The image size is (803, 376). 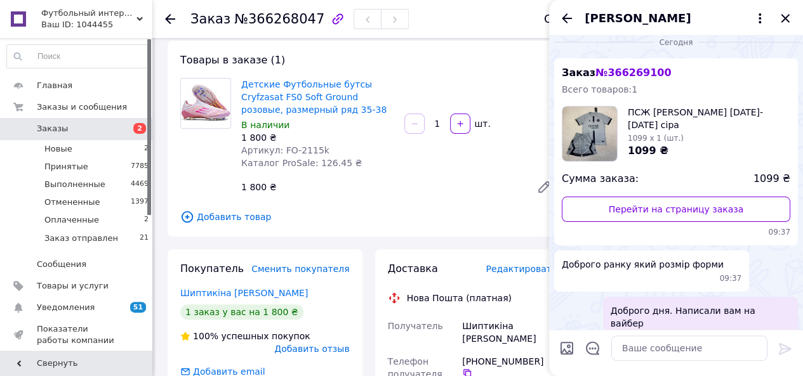 I want to click on span: №366268047, so click(x=279, y=19).